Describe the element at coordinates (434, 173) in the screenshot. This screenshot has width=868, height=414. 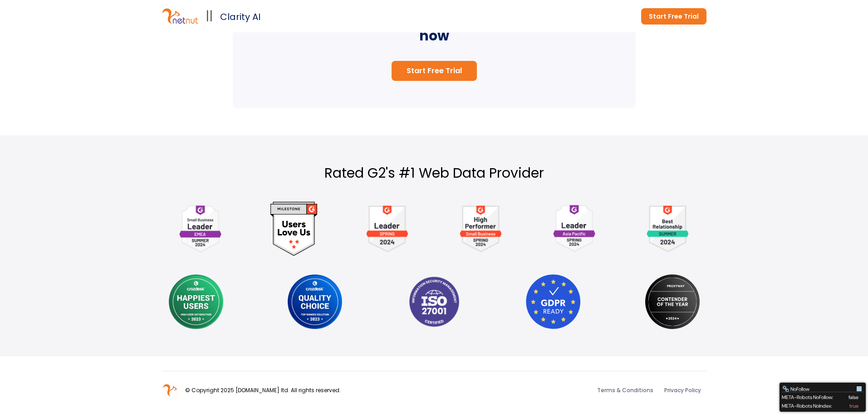
I see `p: Rated G2's #1 Web Data Provider` at that location.